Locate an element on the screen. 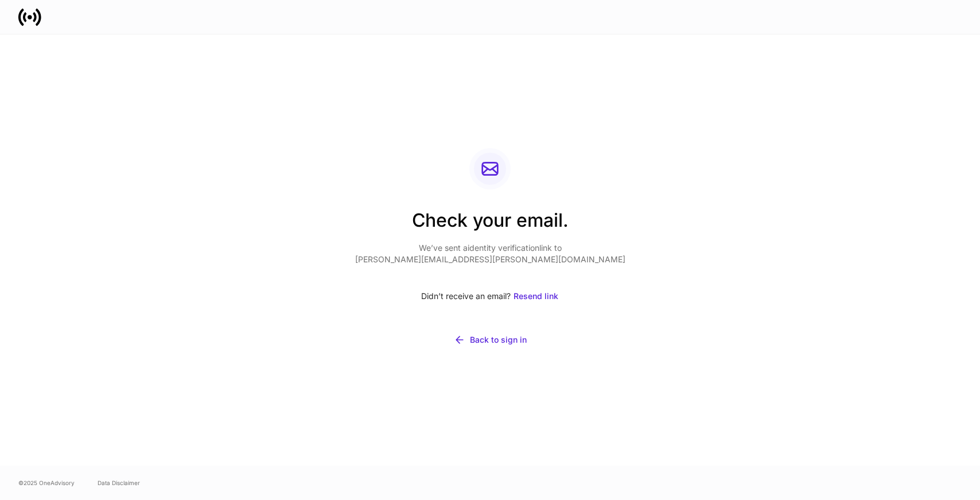 The width and height of the screenshot is (980, 500). h2: Check your email. is located at coordinates (490, 225).